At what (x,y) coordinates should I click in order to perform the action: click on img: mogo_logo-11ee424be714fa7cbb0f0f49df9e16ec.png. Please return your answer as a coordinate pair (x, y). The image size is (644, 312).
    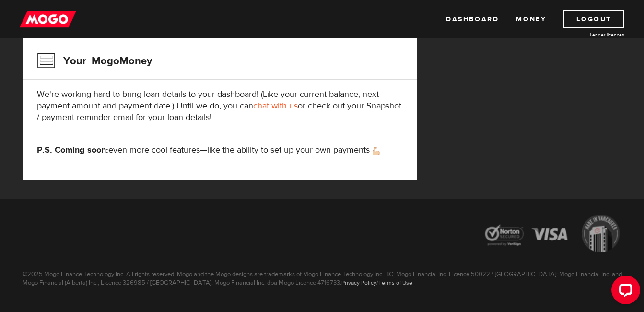
    Looking at the image, I should click on (48, 20).